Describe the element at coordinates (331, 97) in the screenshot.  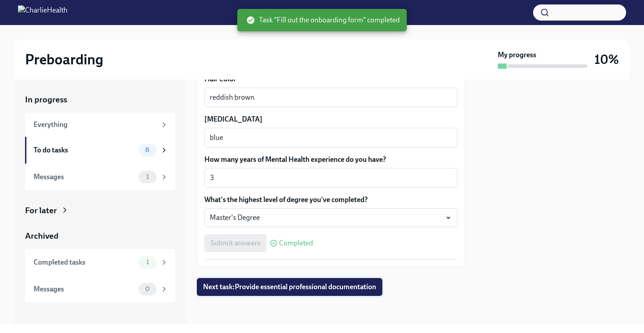
I see `textarea: reddish brown` at that location.